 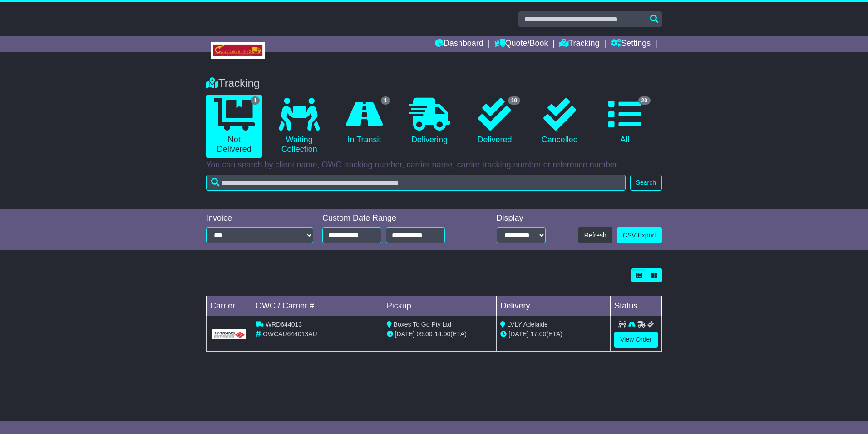 I want to click on span: Boxes To Go Pty Ltd, so click(x=422, y=324).